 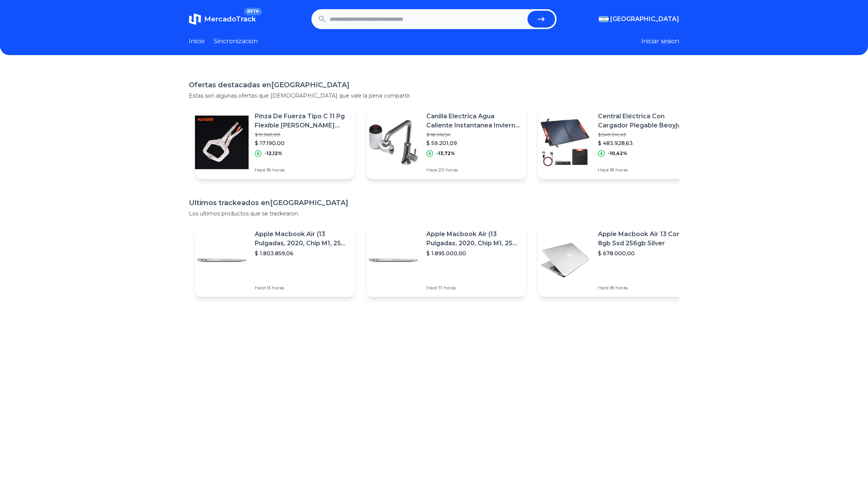 I want to click on p: $ 540.241,43, so click(x=645, y=135).